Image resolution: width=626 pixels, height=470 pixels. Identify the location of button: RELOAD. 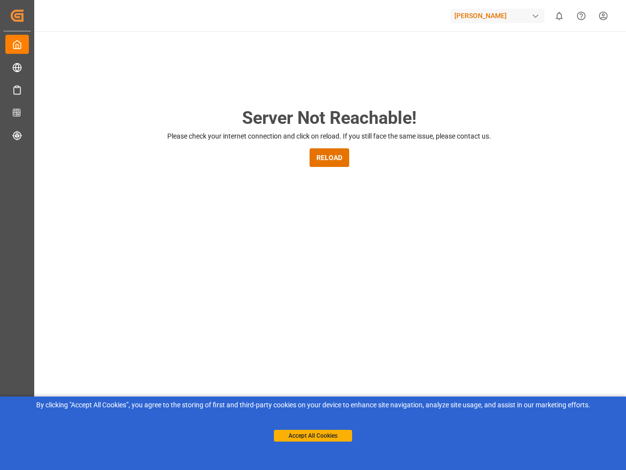
(329, 158).